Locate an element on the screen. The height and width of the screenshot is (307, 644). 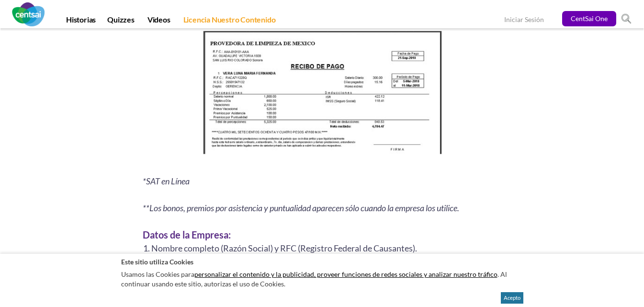
img: CentSai is located at coordinates (28, 14).